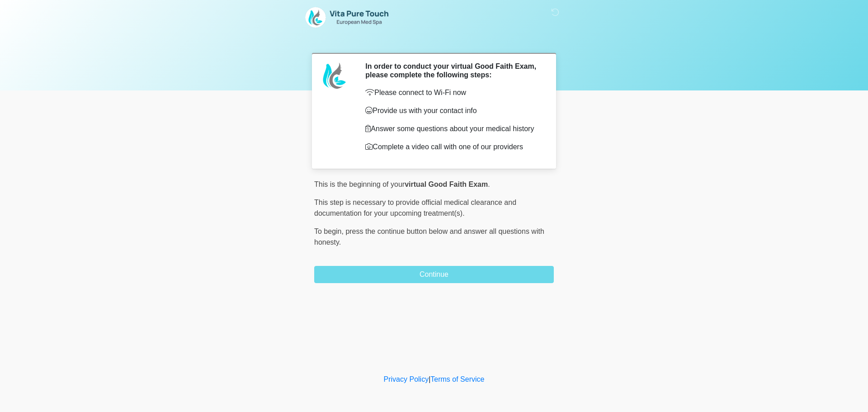 The height and width of the screenshot is (412, 868). Describe the element at coordinates (329, 231) in the screenshot. I see `span: To begin,` at that location.